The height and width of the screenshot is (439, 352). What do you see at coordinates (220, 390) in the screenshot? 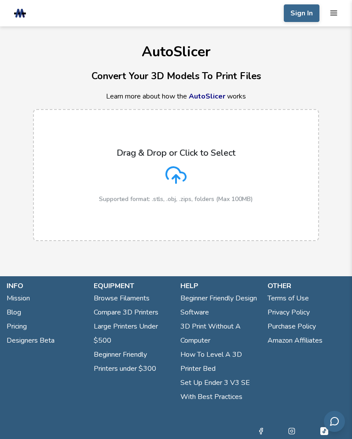
I see `a: Set Up Ender 3 V3 SE With Best Practices` at bounding box center [220, 390].